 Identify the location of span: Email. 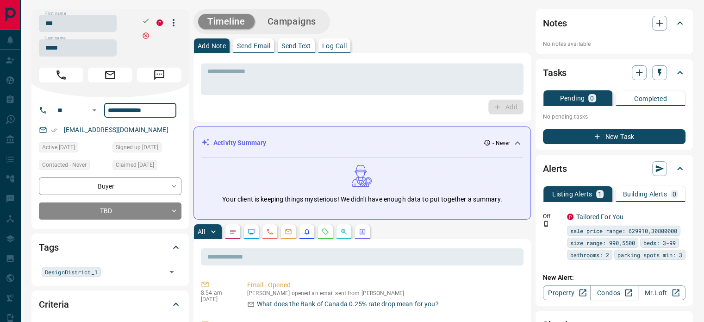
(110, 75).